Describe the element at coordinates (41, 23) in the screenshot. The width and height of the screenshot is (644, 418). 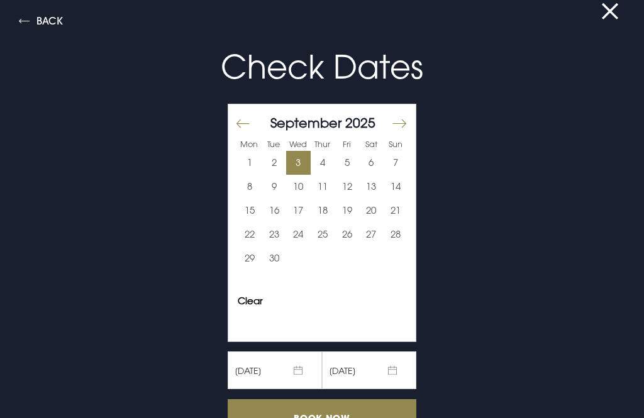
I see `button: Back` at that location.